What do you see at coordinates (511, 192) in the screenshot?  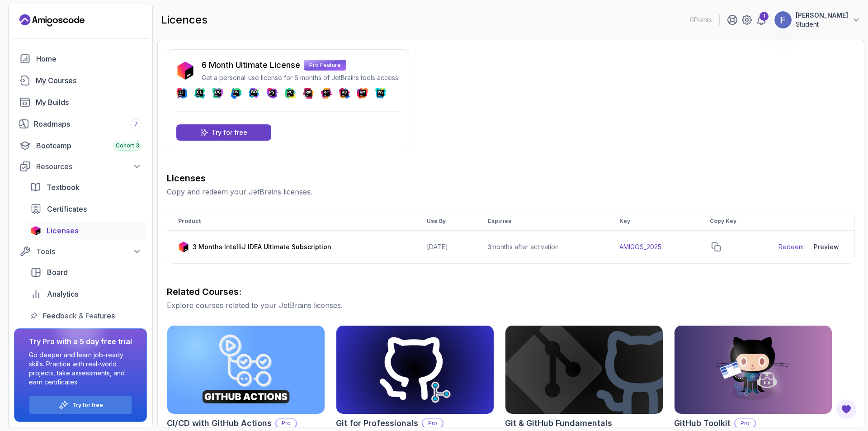 I see `p: Copy and redeem your JetBrains licenses.` at bounding box center [511, 192].